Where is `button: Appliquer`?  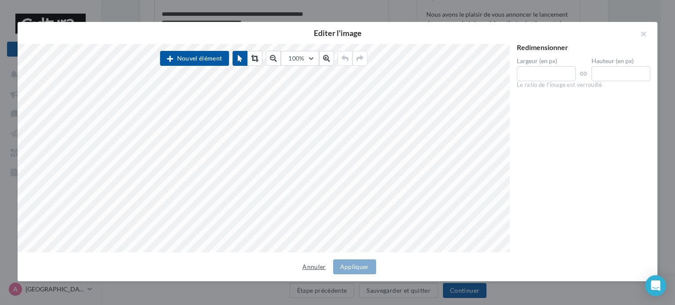
button: Appliquer is located at coordinates (355, 267).